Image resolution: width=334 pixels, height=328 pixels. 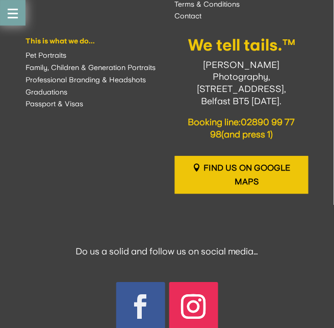 I want to click on a: 02890 99 77 98, so click(x=253, y=128).